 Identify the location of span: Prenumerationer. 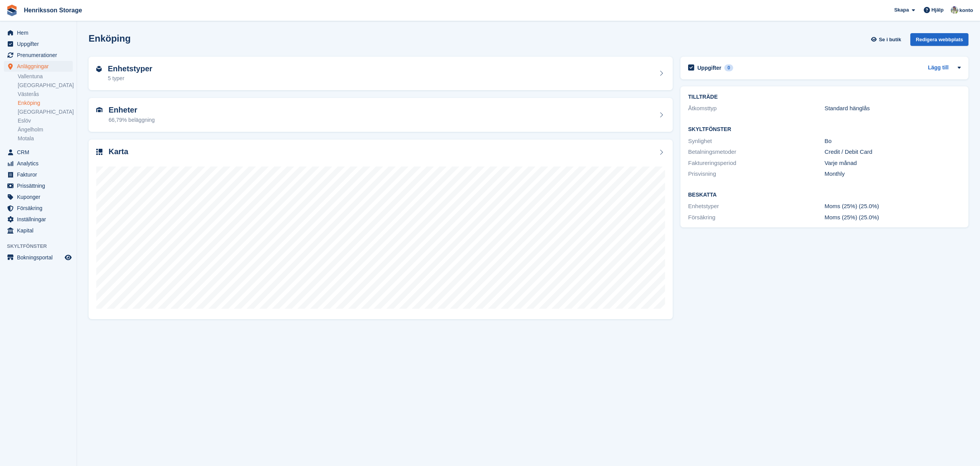
(40, 55).